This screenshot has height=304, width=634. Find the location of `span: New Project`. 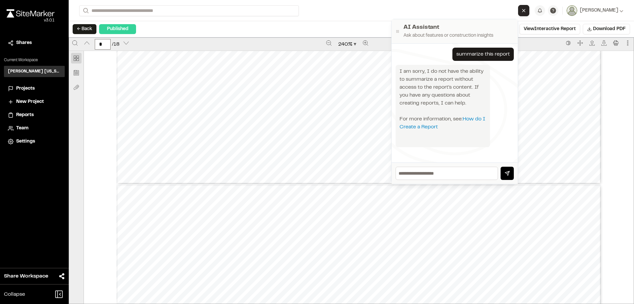

span: New Project is located at coordinates (30, 102).